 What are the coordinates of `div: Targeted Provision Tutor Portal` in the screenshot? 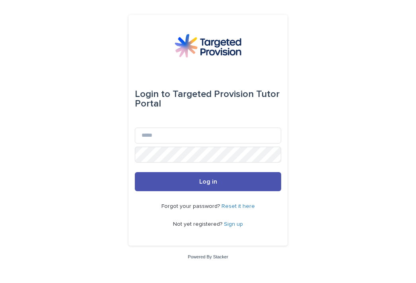 It's located at (208, 99).